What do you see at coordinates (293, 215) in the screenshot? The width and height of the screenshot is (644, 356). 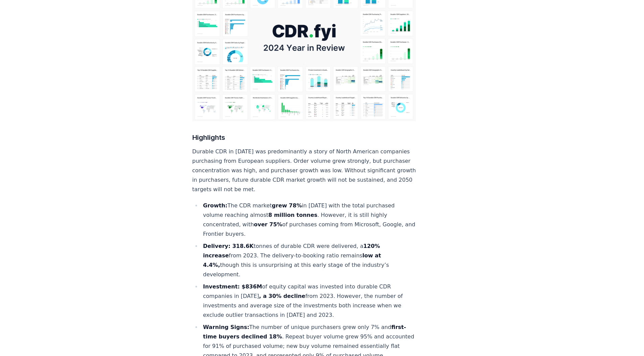 I see `strong: 8 million tonnes` at bounding box center [293, 215].